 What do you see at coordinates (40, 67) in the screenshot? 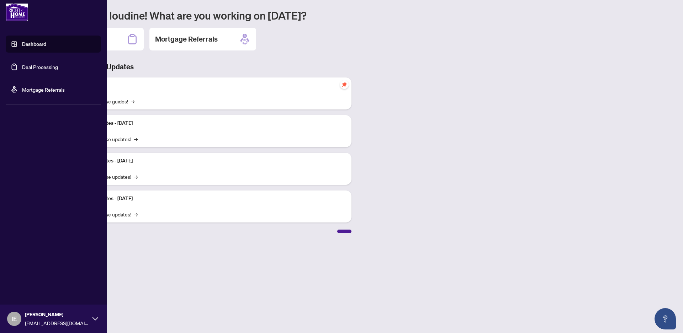
I see `a: Deal Processing` at bounding box center [40, 67].